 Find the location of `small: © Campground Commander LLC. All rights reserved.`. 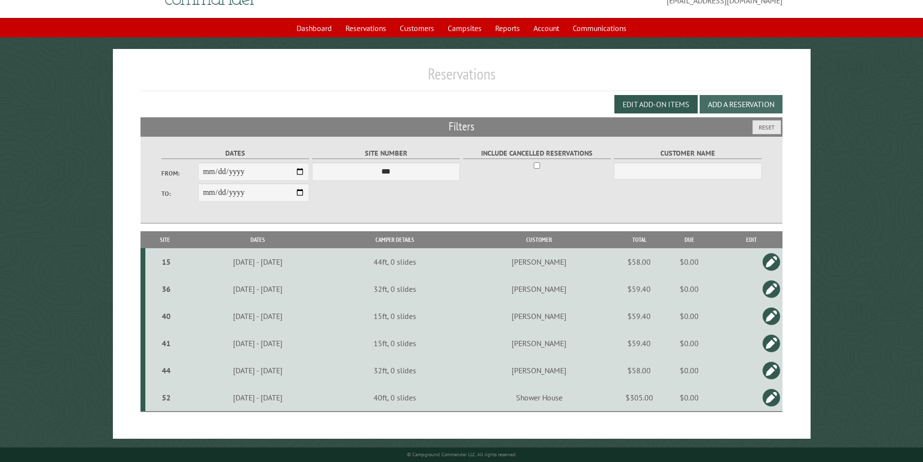

small: © Campground Commander LLC. All rights reserved. is located at coordinates (462, 454).